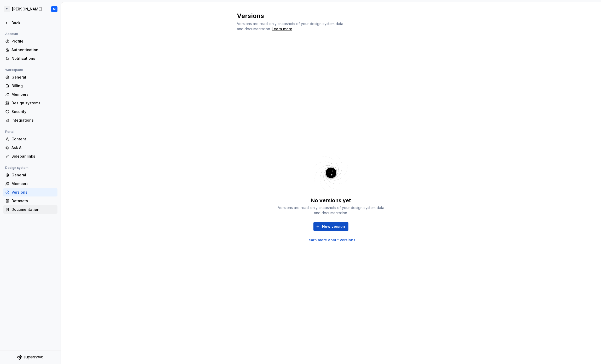  Describe the element at coordinates (30, 103) in the screenshot. I see `a: Design systems` at that location.